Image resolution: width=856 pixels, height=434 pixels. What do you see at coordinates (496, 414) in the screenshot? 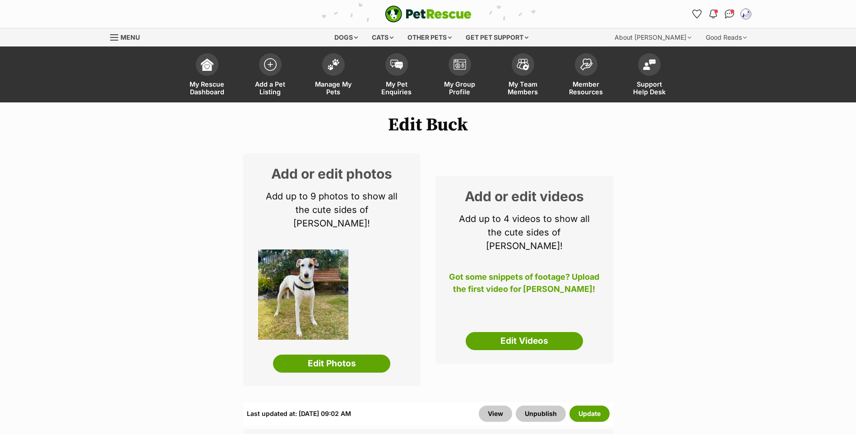
I see `a: View` at bounding box center [496, 414].